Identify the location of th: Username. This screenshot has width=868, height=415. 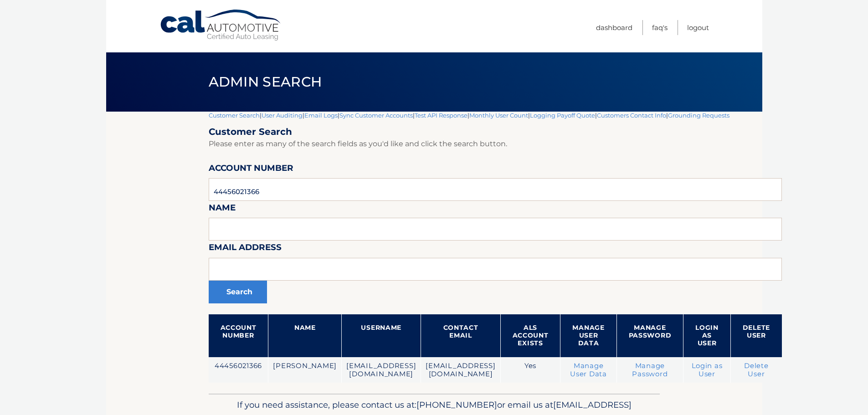
(381, 335).